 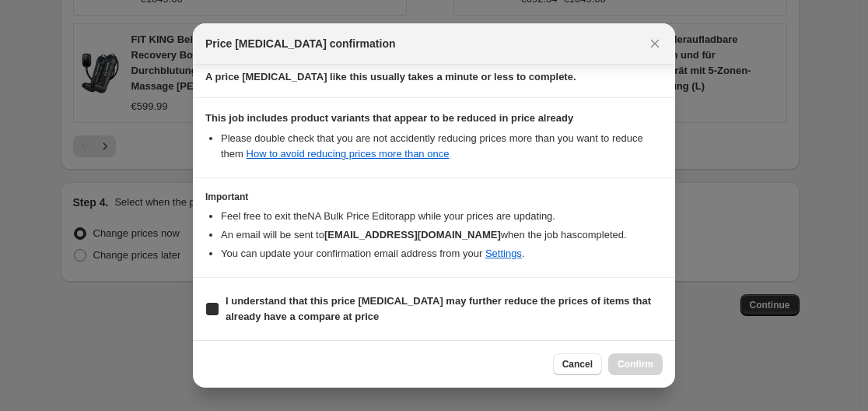 What do you see at coordinates (655, 44) in the screenshot?
I see `button: Close` at bounding box center [655, 44].